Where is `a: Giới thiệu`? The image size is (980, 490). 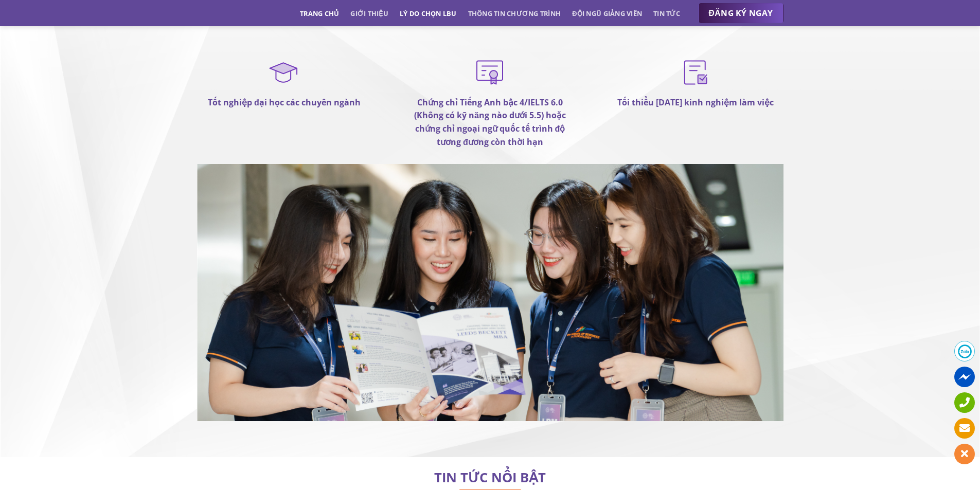
a: Giới thiệu is located at coordinates (369, 13).